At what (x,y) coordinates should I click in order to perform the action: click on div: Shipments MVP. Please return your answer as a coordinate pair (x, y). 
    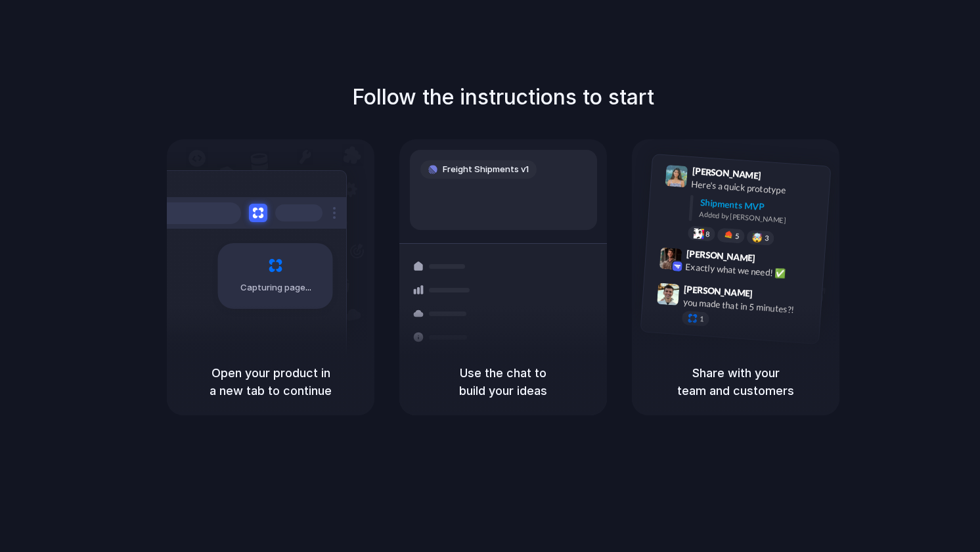
    Looking at the image, I should click on (760, 206).